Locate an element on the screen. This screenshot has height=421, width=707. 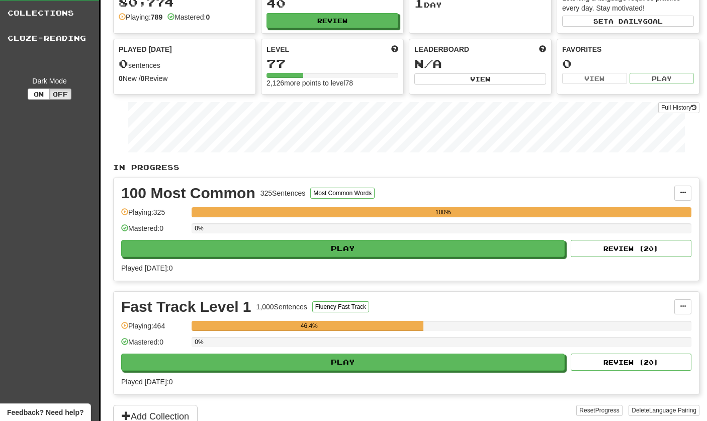
div: Mastered: is located at coordinates (189, 17).